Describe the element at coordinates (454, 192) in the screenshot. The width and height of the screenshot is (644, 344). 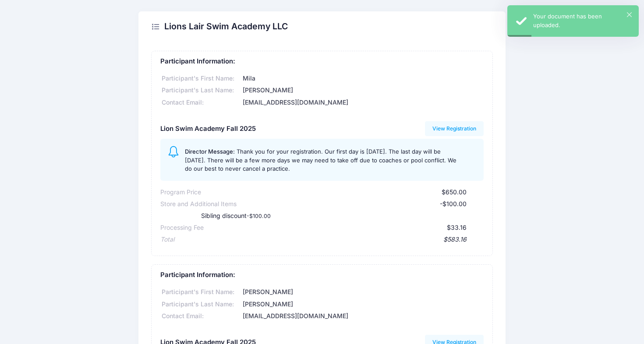
I see `span: $650.00` at that location.